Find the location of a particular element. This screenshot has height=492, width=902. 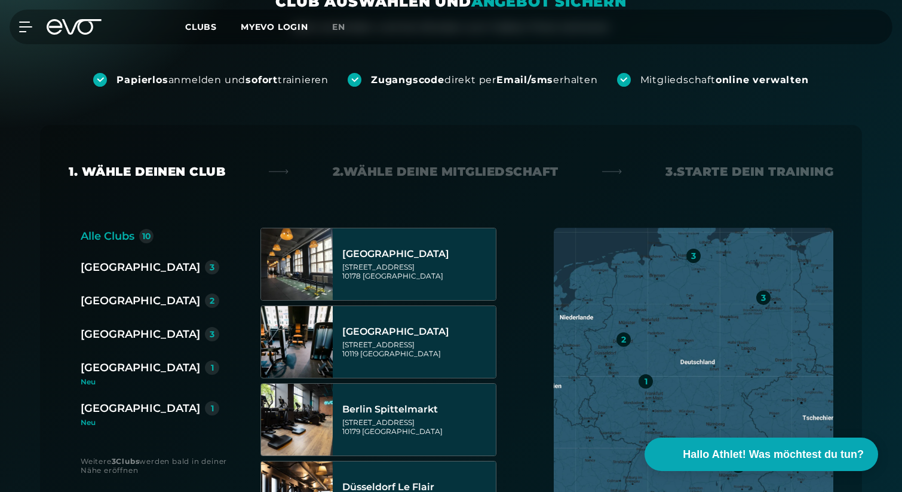

div: 10 is located at coordinates (146, 236).